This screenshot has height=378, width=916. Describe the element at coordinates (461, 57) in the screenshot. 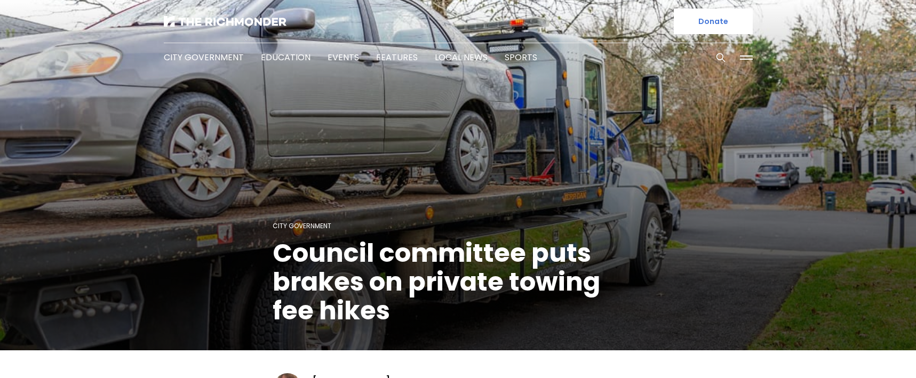

I see `a: Local News` at that location.